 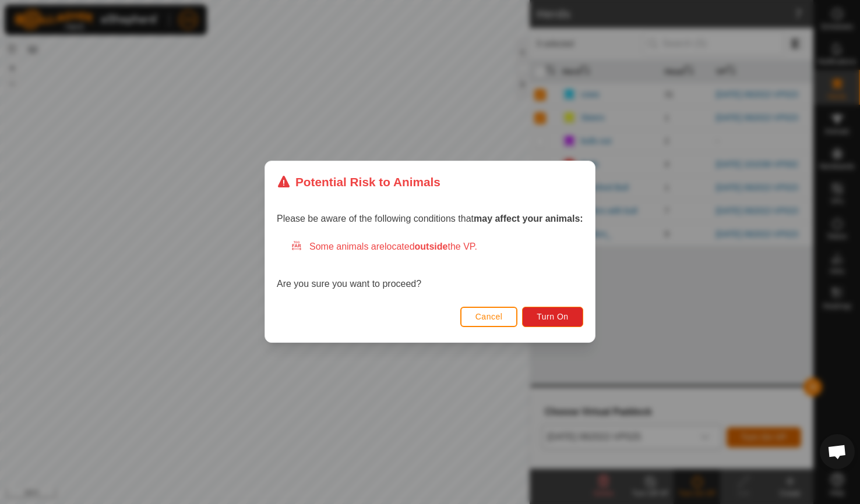 What do you see at coordinates (488, 317) in the screenshot?
I see `span: Cancel` at bounding box center [488, 317].